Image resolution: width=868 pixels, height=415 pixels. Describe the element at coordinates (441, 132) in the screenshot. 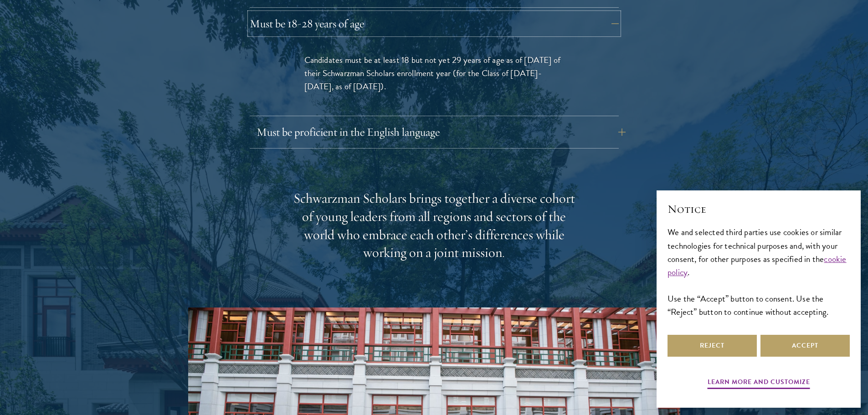

I see `button: Must be proficient in the English language` at that location.